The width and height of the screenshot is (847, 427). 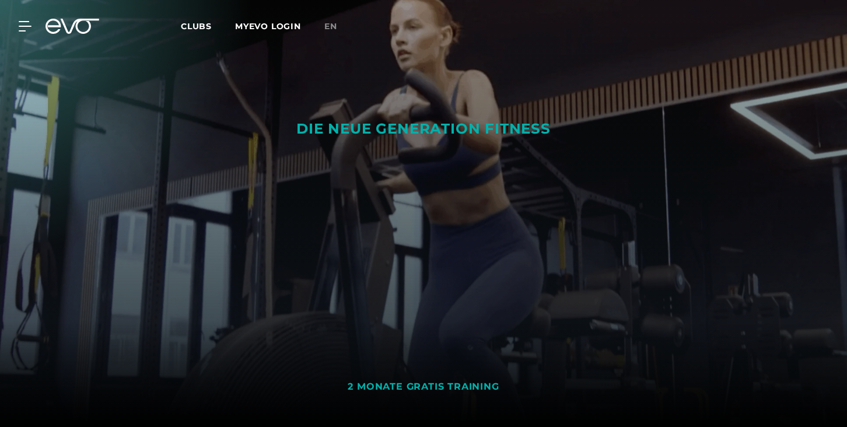 What do you see at coordinates (423, 129) in the screenshot?
I see `div: DIE NEUE GENERATION FITNESS` at bounding box center [423, 129].